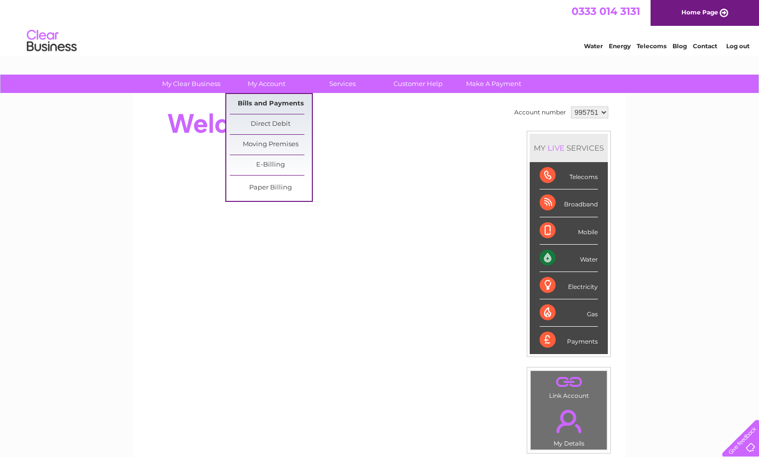  I want to click on div: Telecoms, so click(568, 175).